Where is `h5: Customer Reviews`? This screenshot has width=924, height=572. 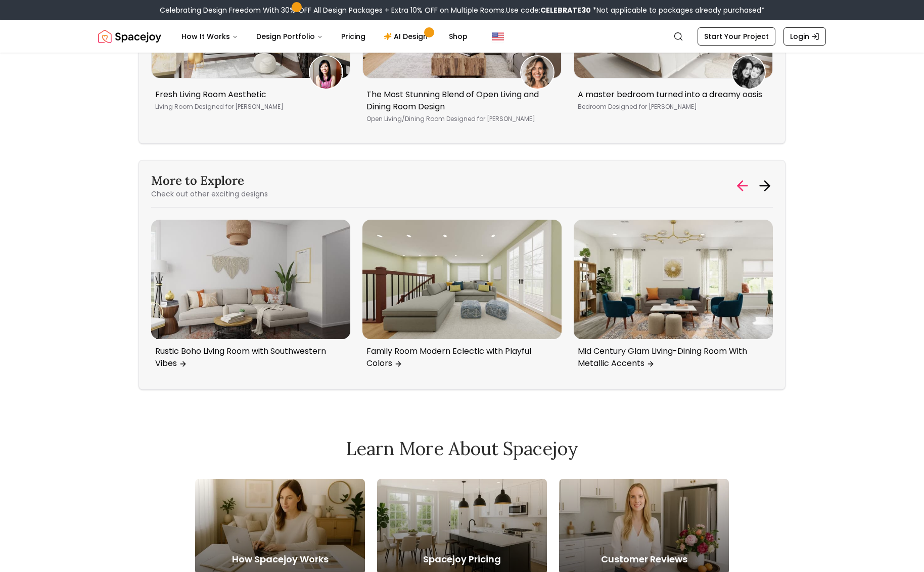
h5: Customer Reviews is located at coordinates (644, 559).